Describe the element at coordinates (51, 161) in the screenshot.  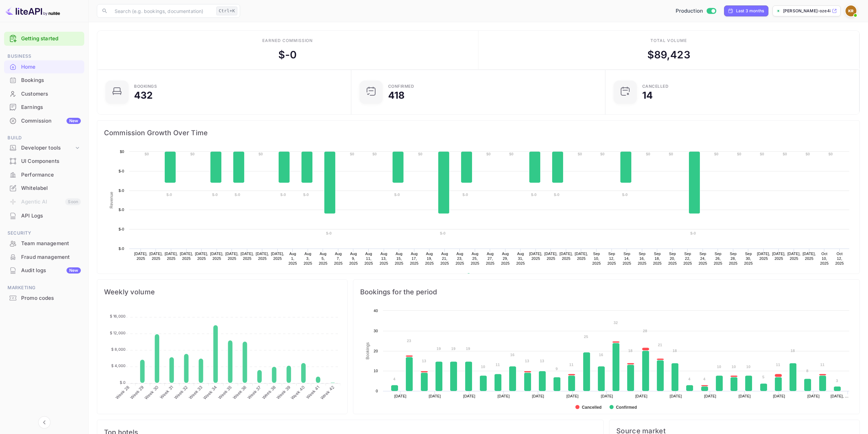
I see `div: UI Components` at that location.